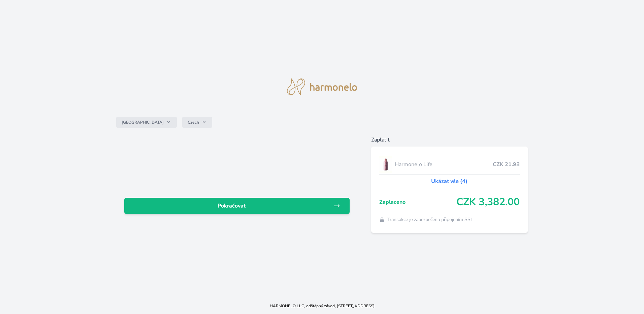 This screenshot has height=314, width=644. Describe the element at coordinates (237, 206) in the screenshot. I see `a: Pokračovat` at that location.